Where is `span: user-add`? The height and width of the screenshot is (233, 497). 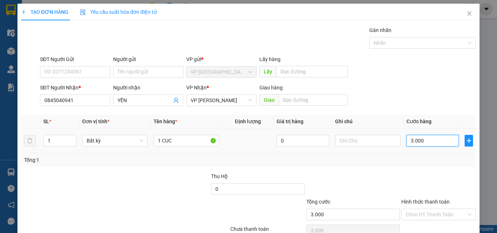
span: user-add is located at coordinates (176, 100).